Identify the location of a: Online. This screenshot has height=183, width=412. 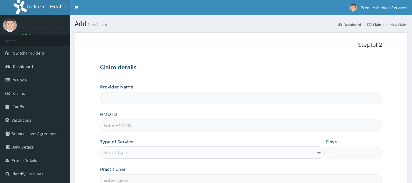
(29, 35).